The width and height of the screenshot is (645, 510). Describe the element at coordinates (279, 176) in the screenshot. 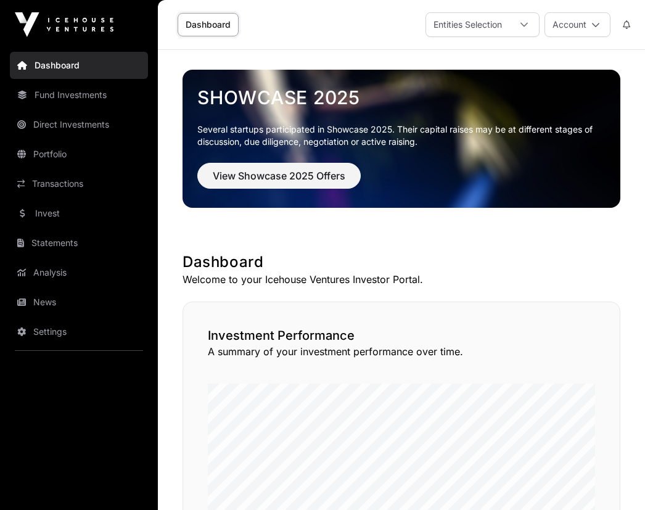

I see `button: View Showcase 2025 Offers` at that location.